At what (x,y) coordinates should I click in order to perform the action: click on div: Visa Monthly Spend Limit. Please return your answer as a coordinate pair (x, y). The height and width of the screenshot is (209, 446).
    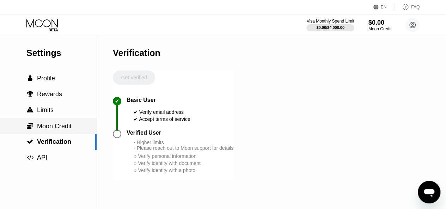
    Looking at the image, I should click on (330, 21).